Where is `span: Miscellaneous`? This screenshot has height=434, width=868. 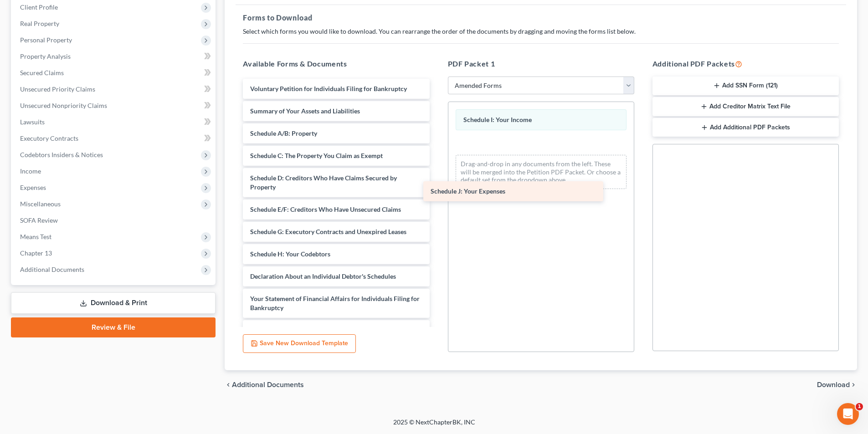
span: Miscellaneous is located at coordinates (40, 203).